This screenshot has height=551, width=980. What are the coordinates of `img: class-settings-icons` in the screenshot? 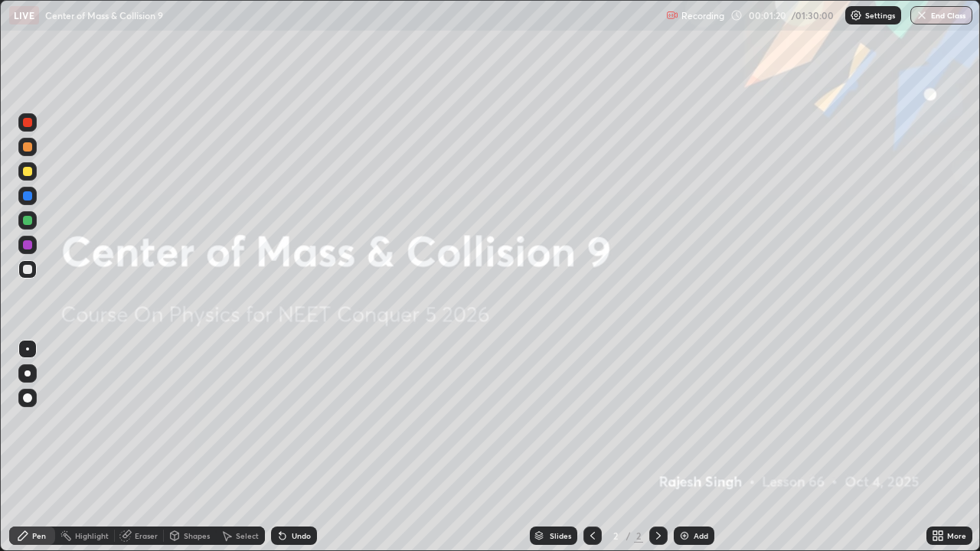 It's located at (856, 16).